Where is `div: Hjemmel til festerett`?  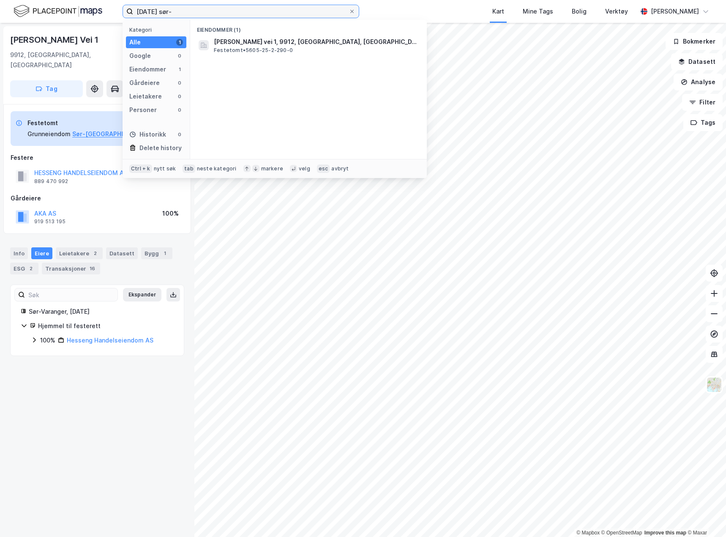
div: Hjemmel til festerett is located at coordinates (106, 326).